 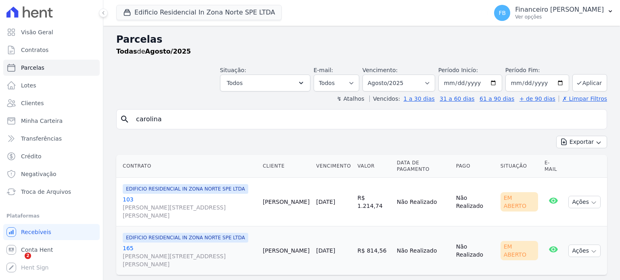 What do you see at coordinates (51, 32) in the screenshot?
I see `a: Visão Geral` at bounding box center [51, 32].